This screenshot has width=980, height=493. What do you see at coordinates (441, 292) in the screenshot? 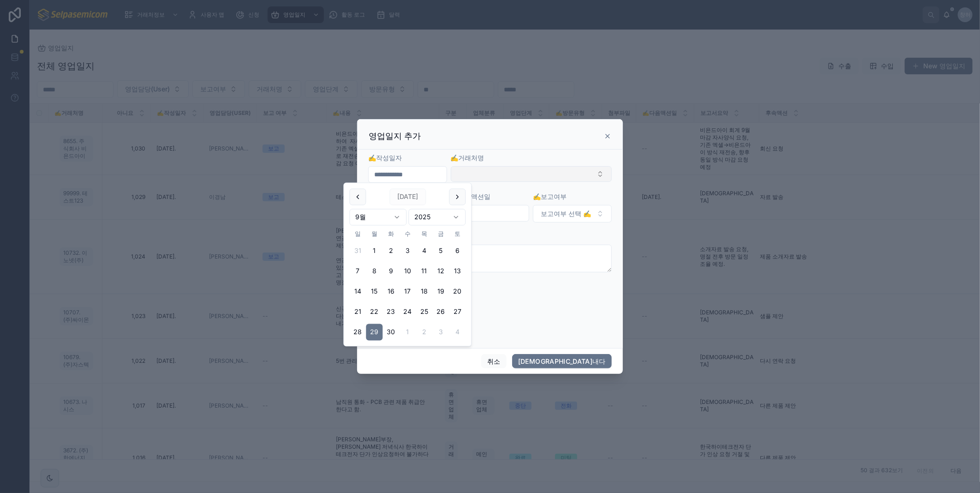
I see `button: 2025년 9월 19일 금요일` at bounding box center [441, 292].